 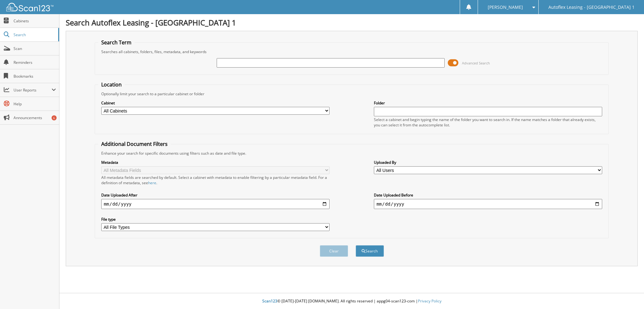 What do you see at coordinates (216, 162) in the screenshot?
I see `label: Metadata` at bounding box center [216, 162].